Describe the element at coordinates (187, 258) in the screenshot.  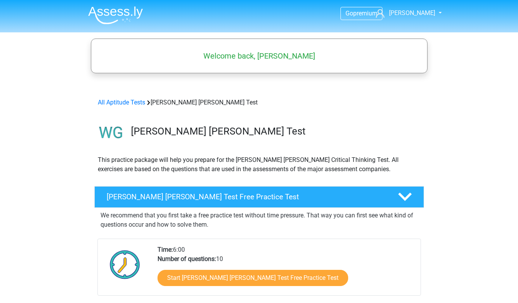
I see `b: Number of questions:` at that location.